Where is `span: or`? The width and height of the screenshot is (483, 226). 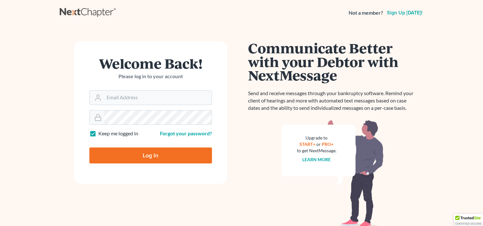
span: or is located at coordinates (318, 144).